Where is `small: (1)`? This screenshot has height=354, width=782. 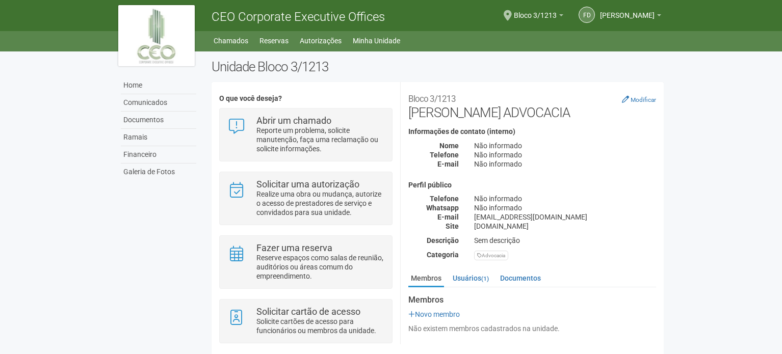 small: (1) is located at coordinates (485, 279).